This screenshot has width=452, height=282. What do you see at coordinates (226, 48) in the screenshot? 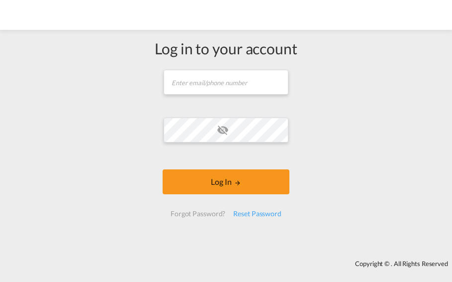
I see `div: Log in to your account` at bounding box center [226, 48].